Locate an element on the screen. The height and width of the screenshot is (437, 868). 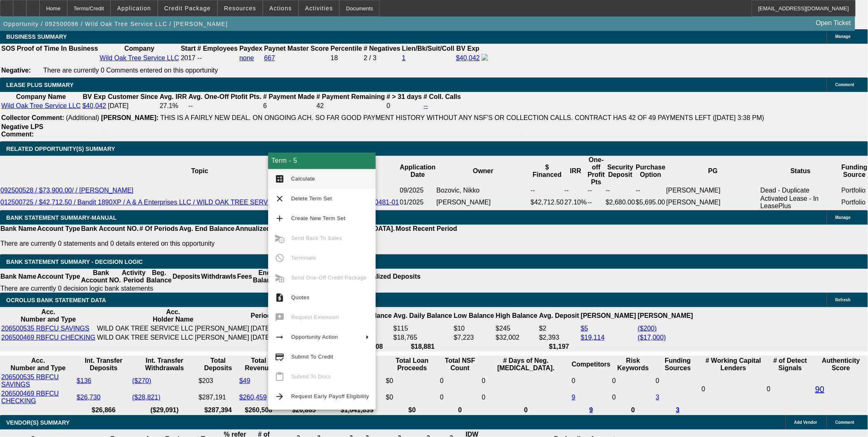
th: Acc. Number and Type is located at coordinates (48, 316).